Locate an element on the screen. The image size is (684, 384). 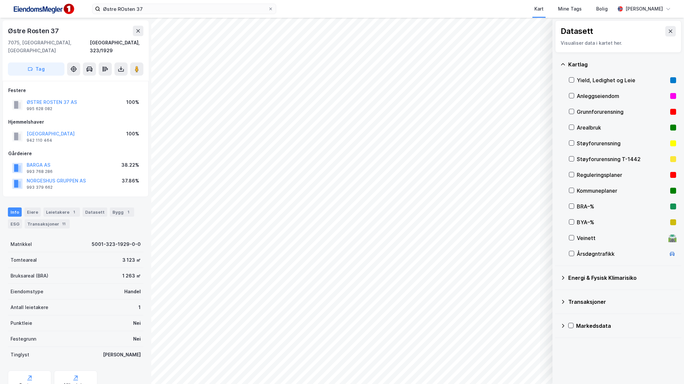
div: 993 379 662 is located at coordinates (39, 187).